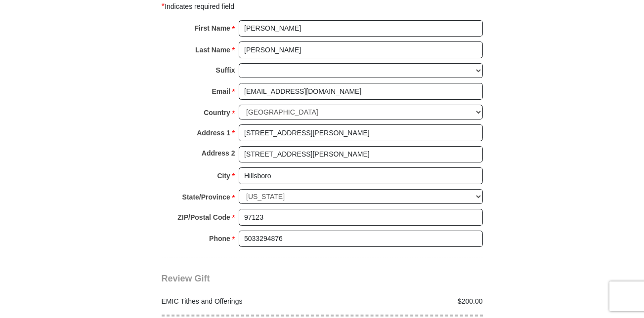  What do you see at coordinates (224, 176) in the screenshot?
I see `strong: City` at bounding box center [224, 176].